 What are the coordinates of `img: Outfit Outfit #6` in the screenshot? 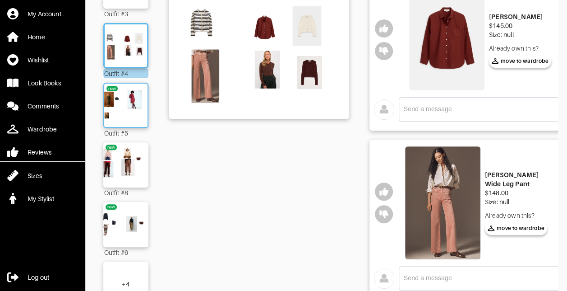 It's located at (126, 224).